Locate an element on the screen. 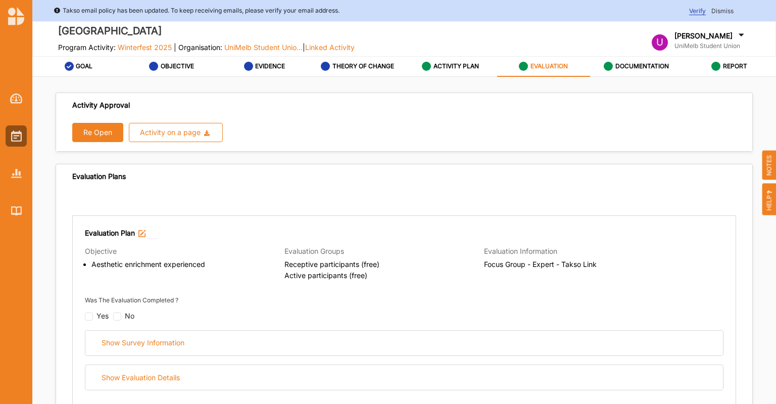  a: Library is located at coordinates (16, 211).